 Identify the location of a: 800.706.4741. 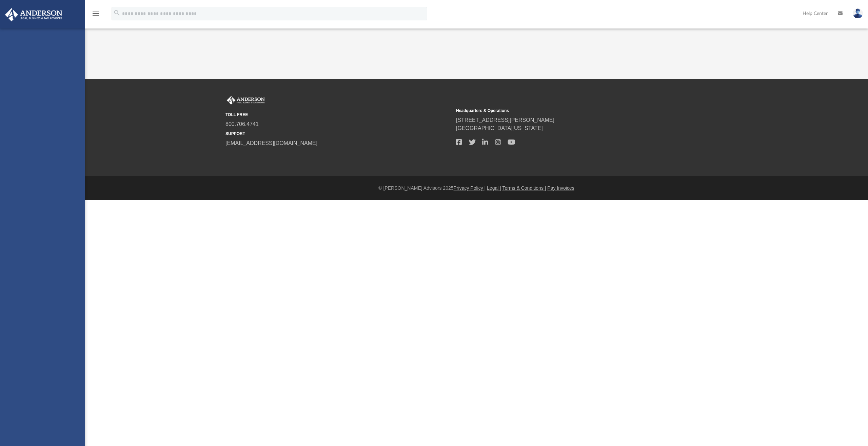
(242, 124).